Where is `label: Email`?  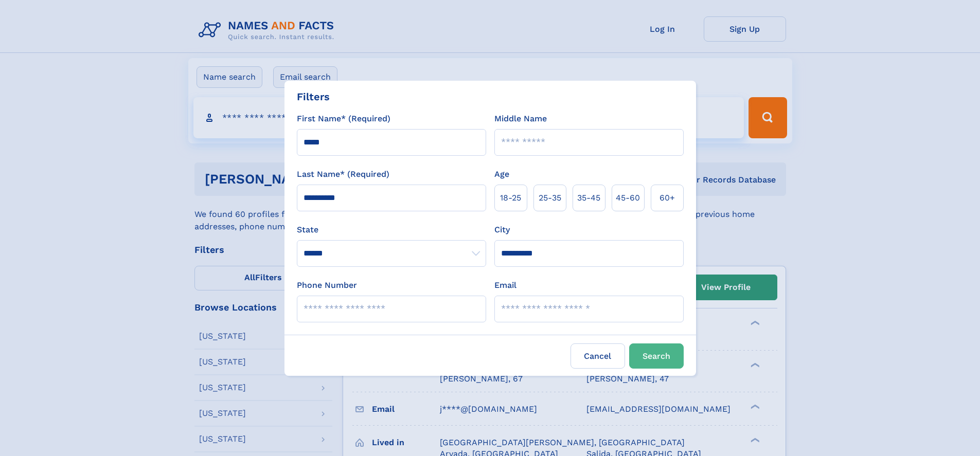
label: Email is located at coordinates (505, 285).